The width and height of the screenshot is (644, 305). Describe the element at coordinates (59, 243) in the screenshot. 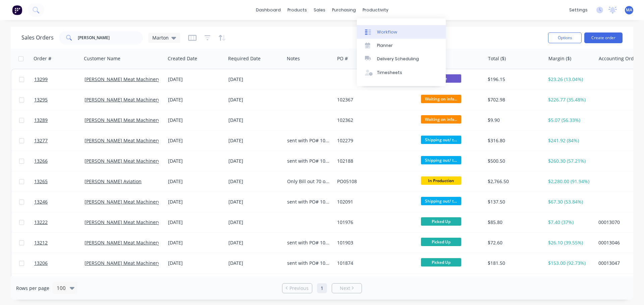

I see `a: 13212` at that location.